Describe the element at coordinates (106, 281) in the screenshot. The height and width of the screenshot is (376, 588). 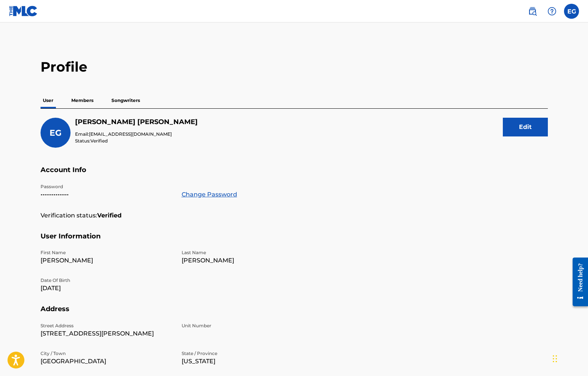
I see `p: Date Of Birth` at that location.